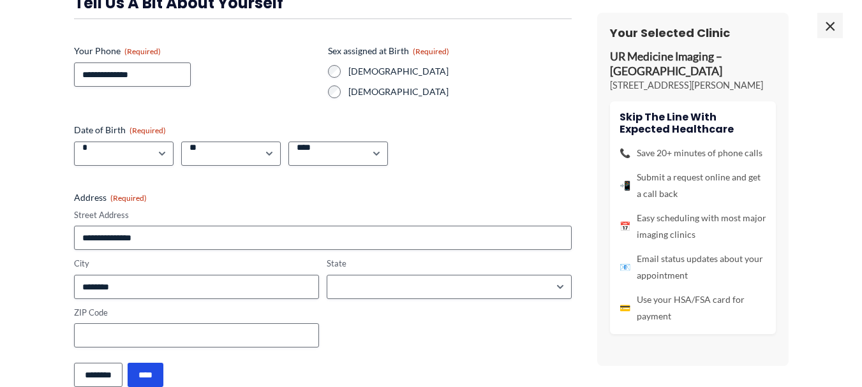  I want to click on legend: Sex assigned at Birth, so click(389, 51).